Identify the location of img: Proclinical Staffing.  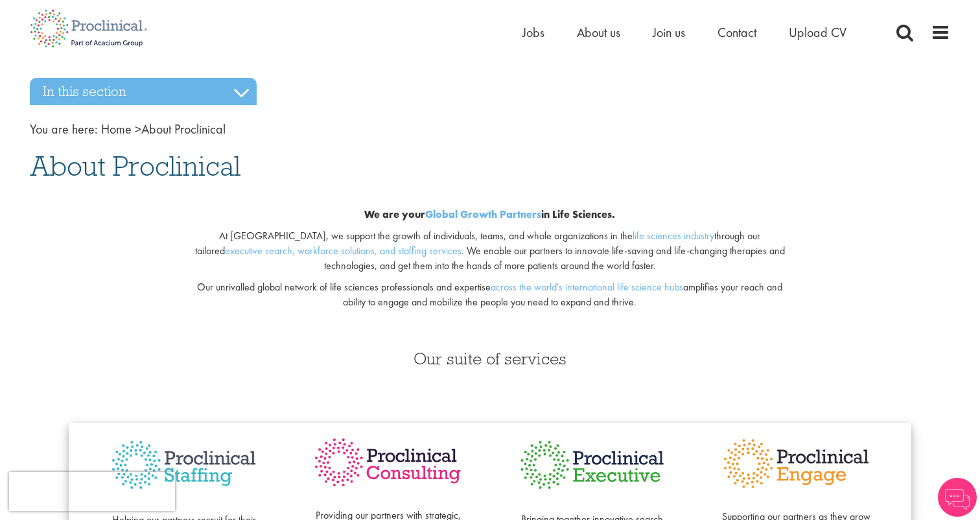
(184, 466).